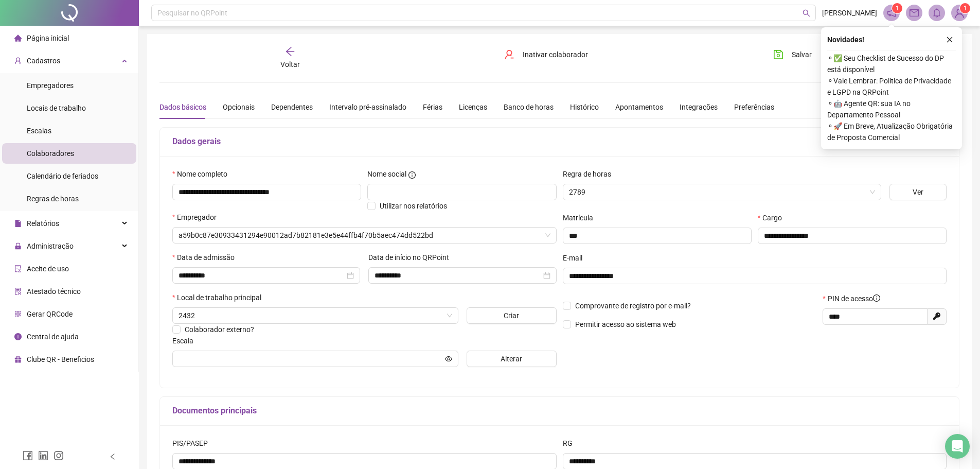 Image resolution: width=980 pixels, height=469 pixels. Describe the element at coordinates (591, 174) in the screenshot. I see `label: Regra de horas` at that location.